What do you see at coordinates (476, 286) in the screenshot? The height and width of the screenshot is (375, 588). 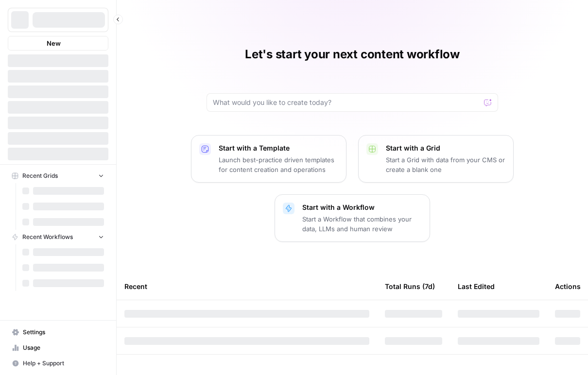 I see `div: Last Edited` at bounding box center [476, 286].